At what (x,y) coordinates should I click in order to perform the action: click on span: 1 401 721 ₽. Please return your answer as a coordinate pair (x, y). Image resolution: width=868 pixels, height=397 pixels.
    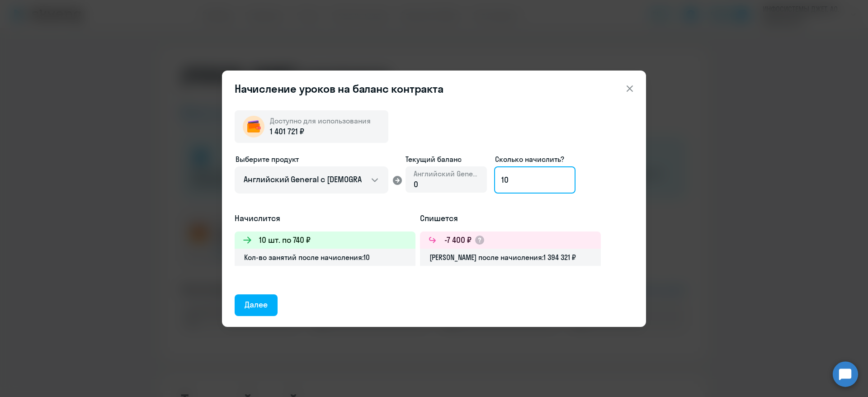
    Looking at the image, I should click on (286, 132).